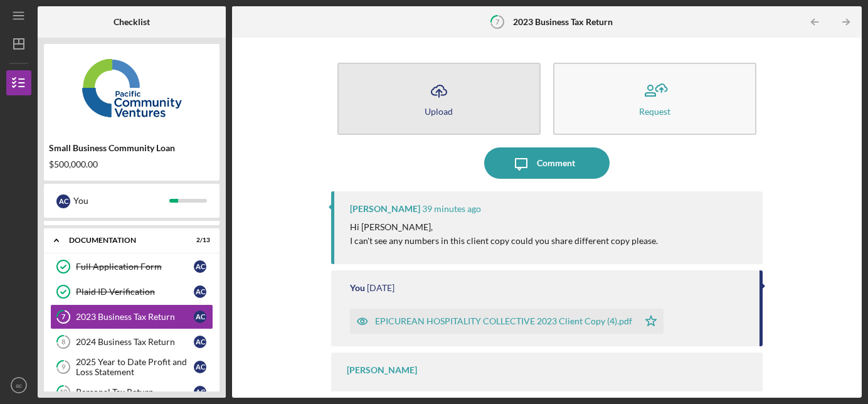  What do you see at coordinates (131, 367) in the screenshot?
I see `a: 92025 Year to Date Profit and Loss Statementac` at bounding box center [131, 367].